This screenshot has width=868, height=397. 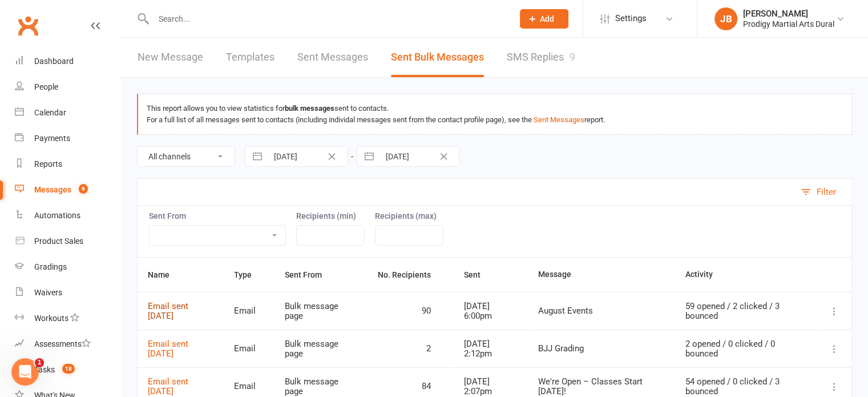 I want to click on div: Filter, so click(x=826, y=192).